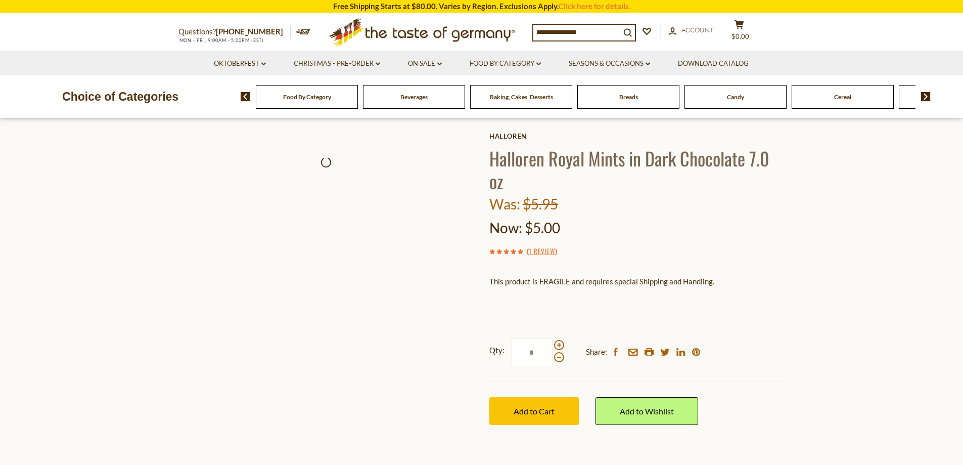 This screenshot has height=465, width=963. Describe the element at coordinates (595, 6) in the screenshot. I see `a: Click here for details.` at that location.